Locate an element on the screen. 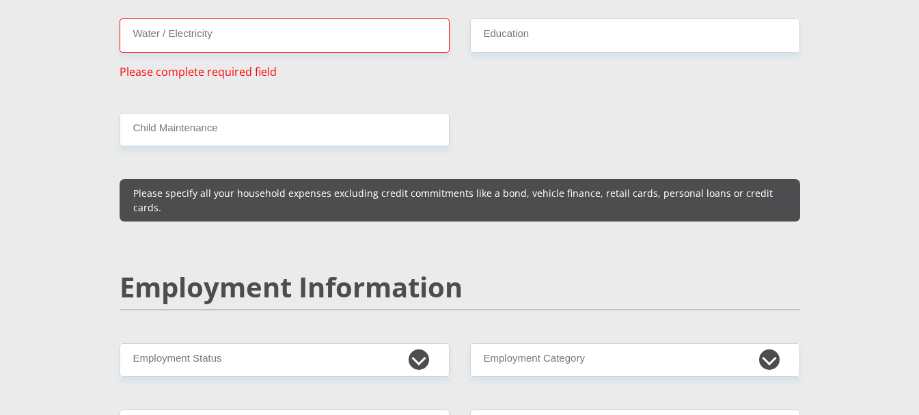 This screenshot has height=415, width=919. span: Please complete required field is located at coordinates (198, 72).